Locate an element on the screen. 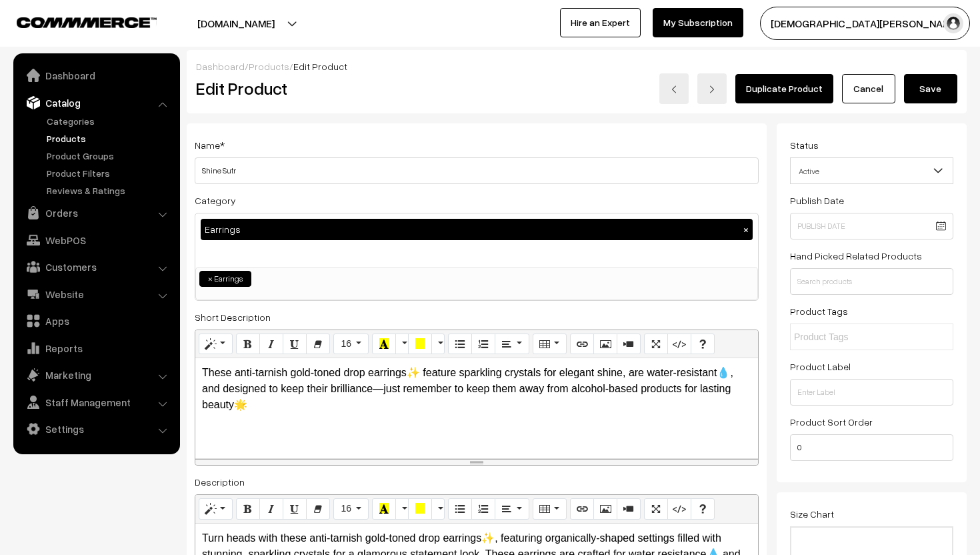  input: Enter Label is located at coordinates (872, 392).